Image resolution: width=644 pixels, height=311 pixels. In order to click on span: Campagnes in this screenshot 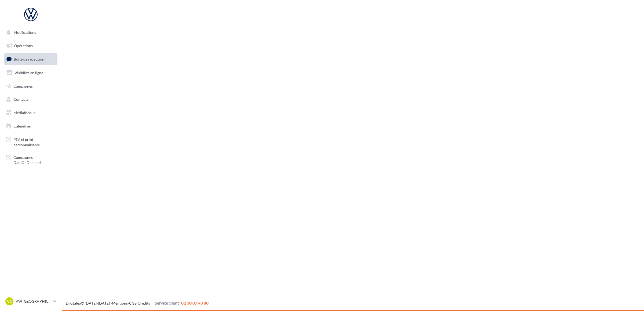, I will do `click(23, 86)`.